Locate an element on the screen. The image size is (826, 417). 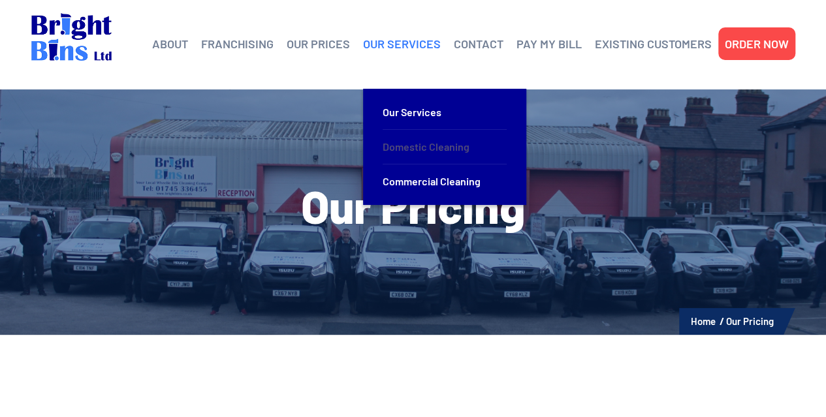
h1: Our Pricing is located at coordinates (413, 206).